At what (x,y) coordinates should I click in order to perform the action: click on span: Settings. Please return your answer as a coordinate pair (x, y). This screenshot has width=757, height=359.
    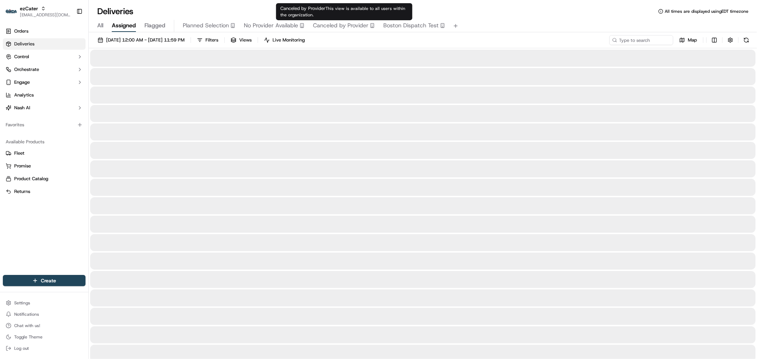
    Looking at the image, I should click on (22, 303).